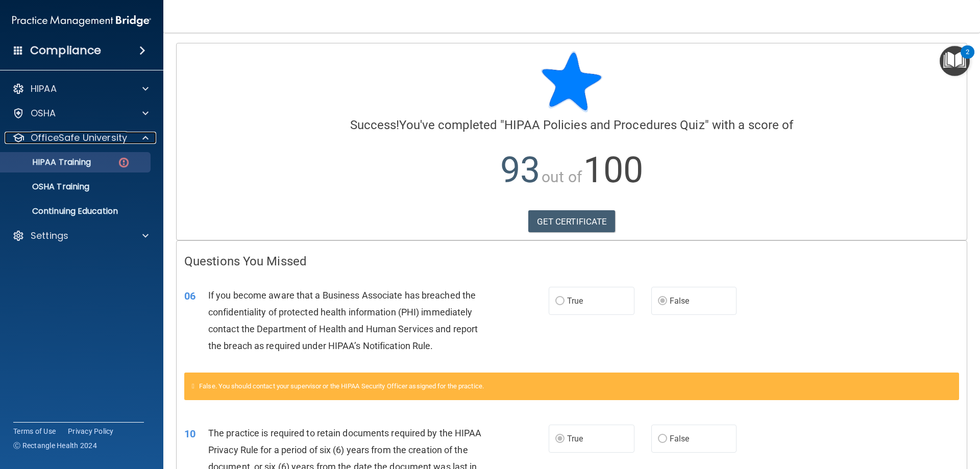 The image size is (980, 469). I want to click on button: Open Resource Center, 2 new notifications, so click(954, 60).